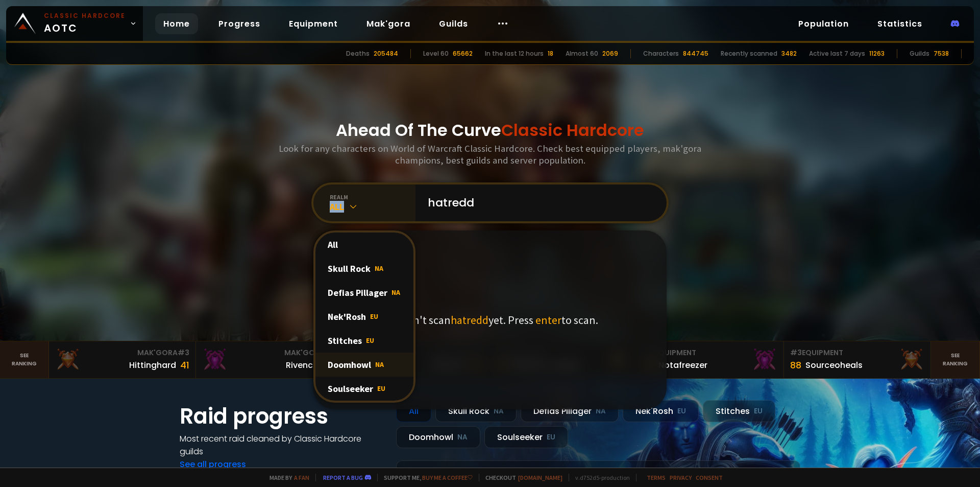 This screenshot has width=980, height=487. What do you see at coordinates (941, 53) in the screenshot?
I see `div: 7538` at bounding box center [941, 53].